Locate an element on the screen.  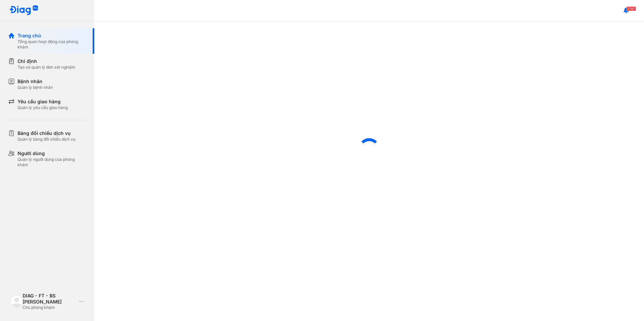
div: Người dùng is located at coordinates (52, 153).